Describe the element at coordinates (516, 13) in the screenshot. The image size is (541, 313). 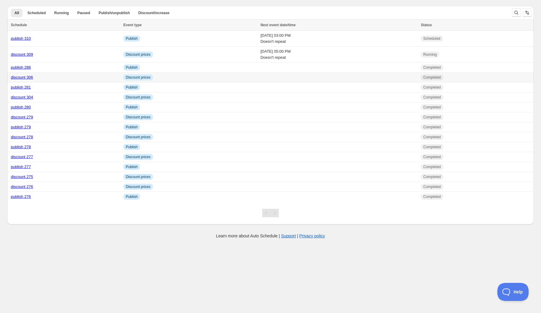
I see `button: Search and filter results` at that location.